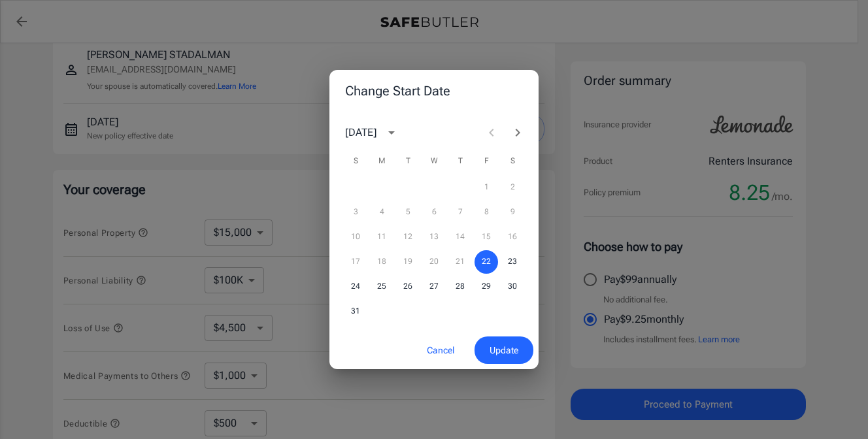 The height and width of the screenshot is (439, 868). I want to click on button: 26, so click(408, 287).